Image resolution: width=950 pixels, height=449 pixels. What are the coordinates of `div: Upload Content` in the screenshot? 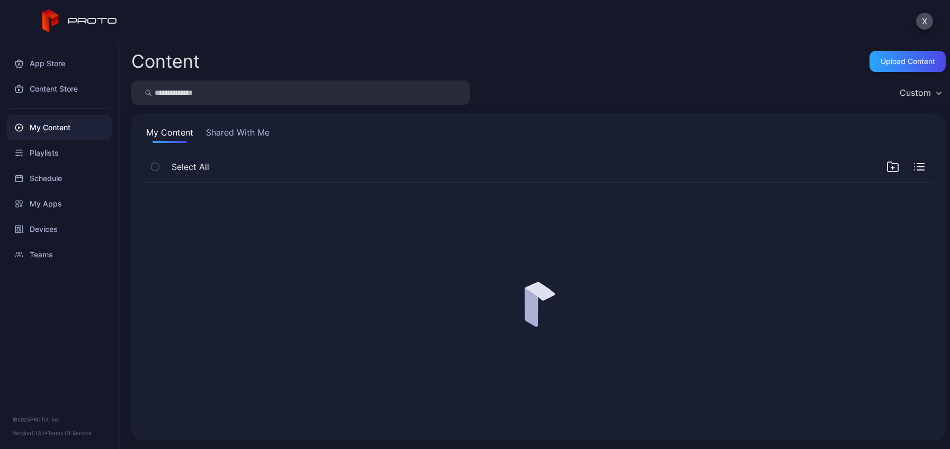 It's located at (908, 61).